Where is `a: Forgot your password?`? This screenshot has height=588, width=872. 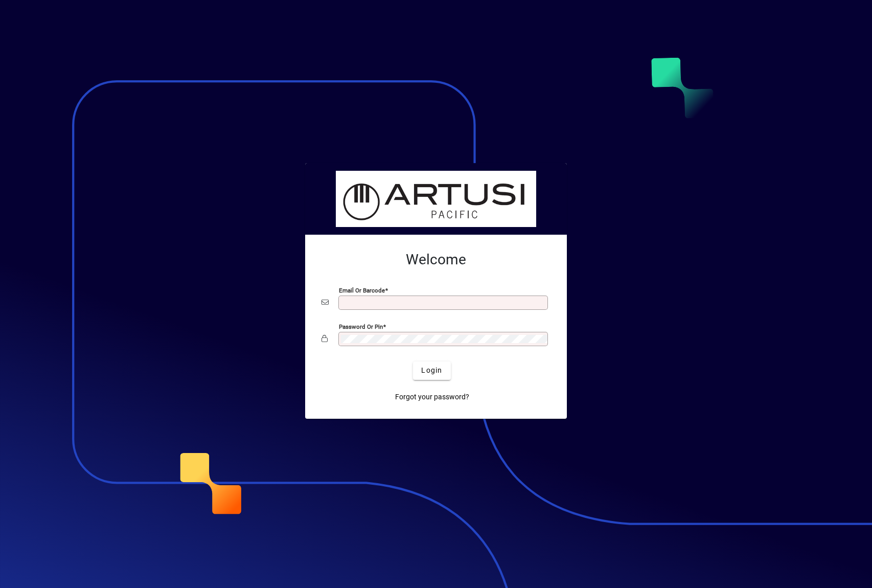
a: Forgot your password? is located at coordinates (432, 398).